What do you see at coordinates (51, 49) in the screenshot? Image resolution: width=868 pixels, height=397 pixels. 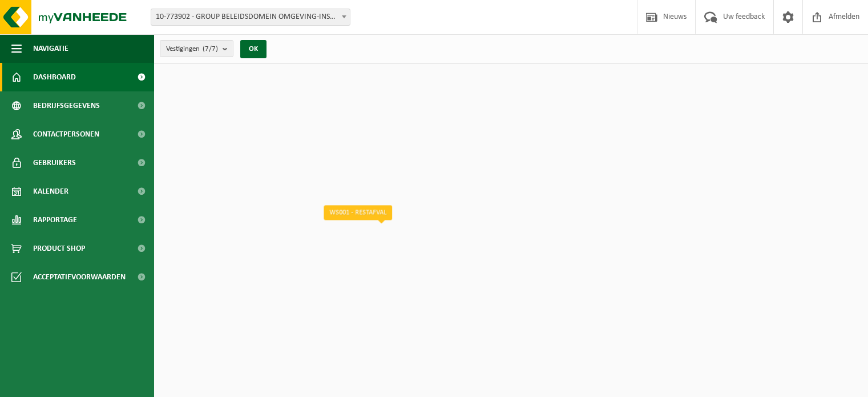 I see `span: Navigatie` at bounding box center [51, 49].